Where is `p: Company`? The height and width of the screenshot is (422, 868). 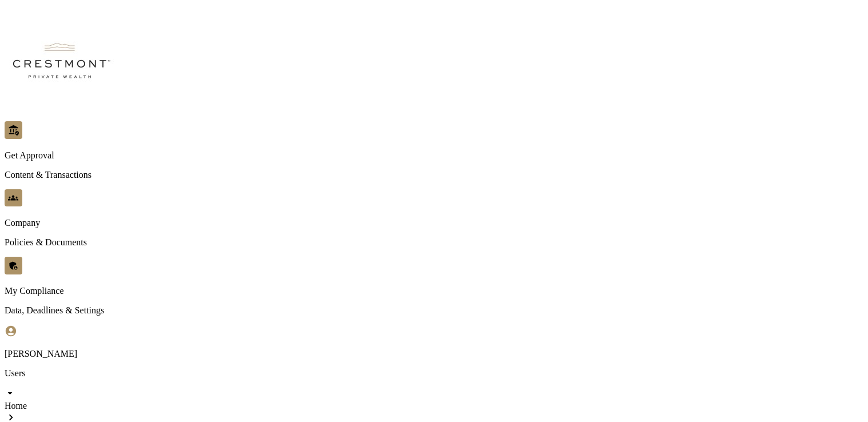 p: Company is located at coordinates (434, 223).